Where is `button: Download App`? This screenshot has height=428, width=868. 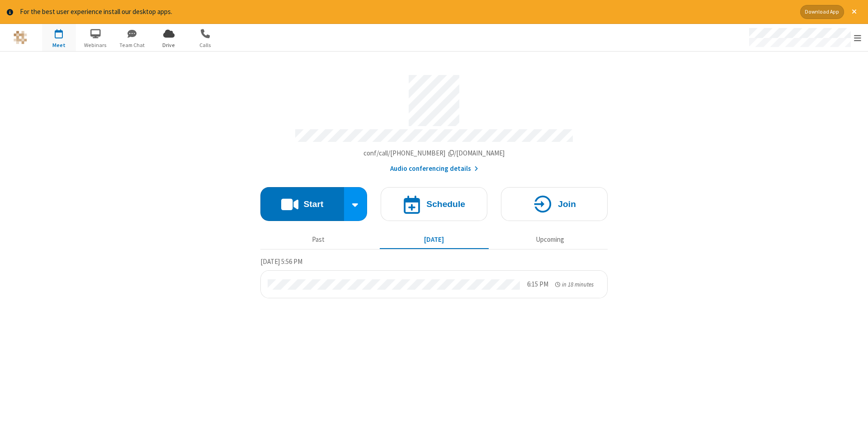
button: Download App is located at coordinates (822, 12).